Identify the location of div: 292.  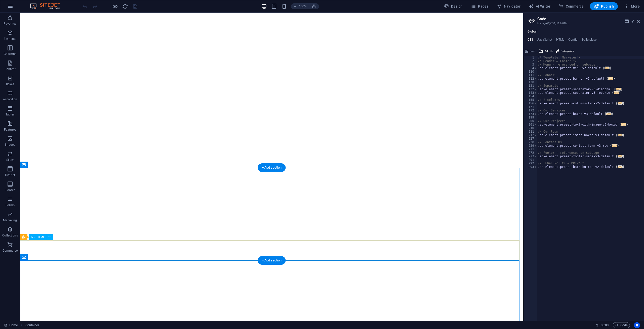
(530, 163).